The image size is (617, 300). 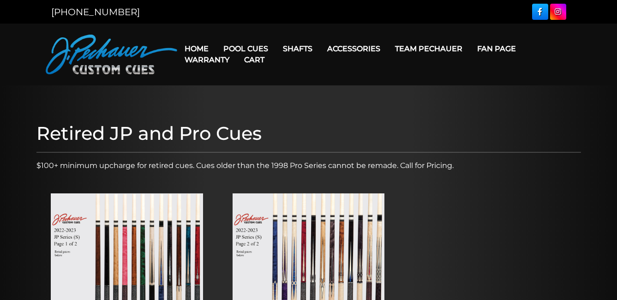 What do you see at coordinates (207, 59) in the screenshot?
I see `a: Warranty` at bounding box center [207, 59].